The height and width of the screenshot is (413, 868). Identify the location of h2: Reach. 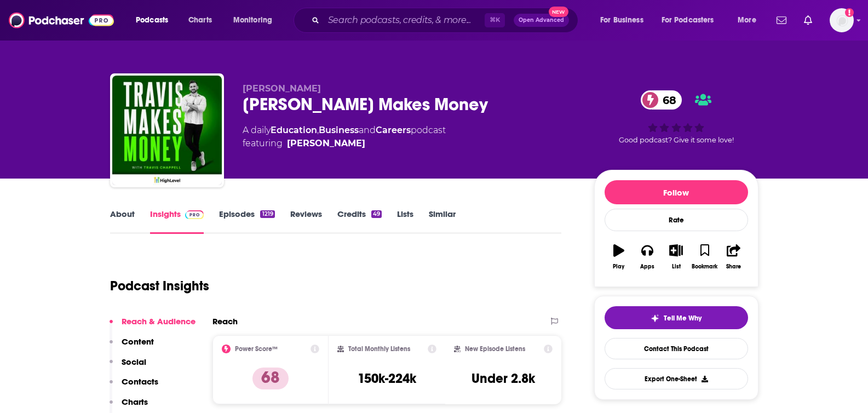
(225, 322).